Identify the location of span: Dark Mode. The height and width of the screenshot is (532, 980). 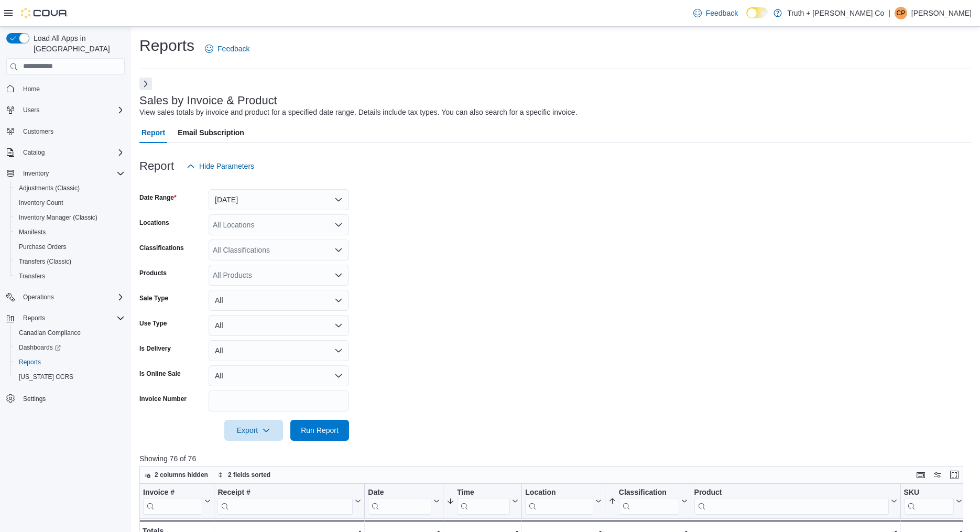
(747, 19).